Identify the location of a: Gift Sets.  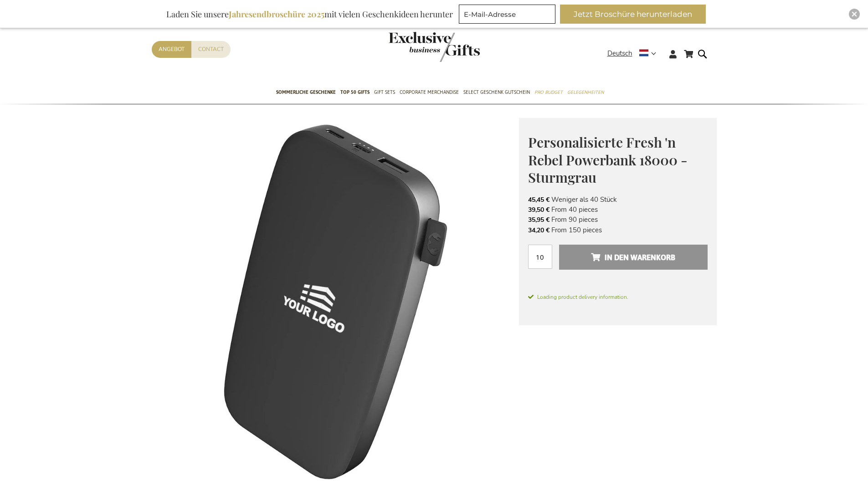
(385, 93).